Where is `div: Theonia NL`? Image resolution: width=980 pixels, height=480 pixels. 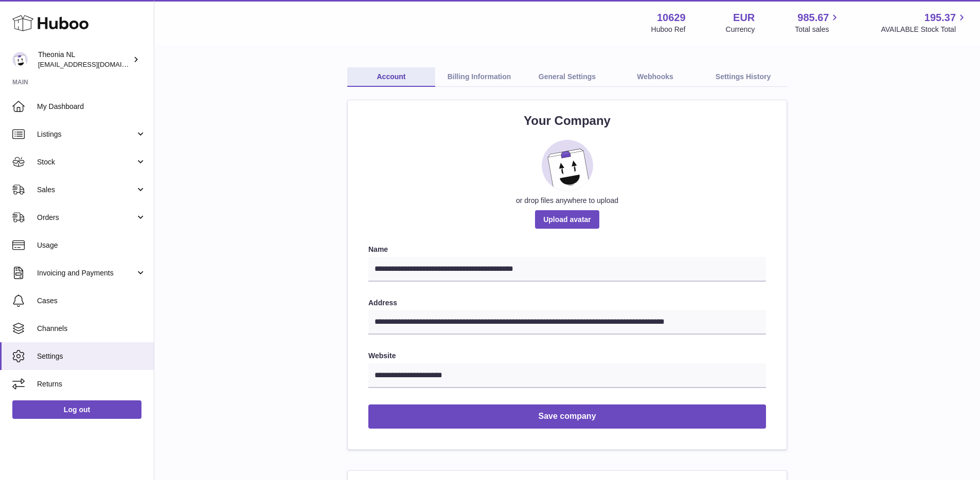
div: Theonia NL is located at coordinates (85, 59).